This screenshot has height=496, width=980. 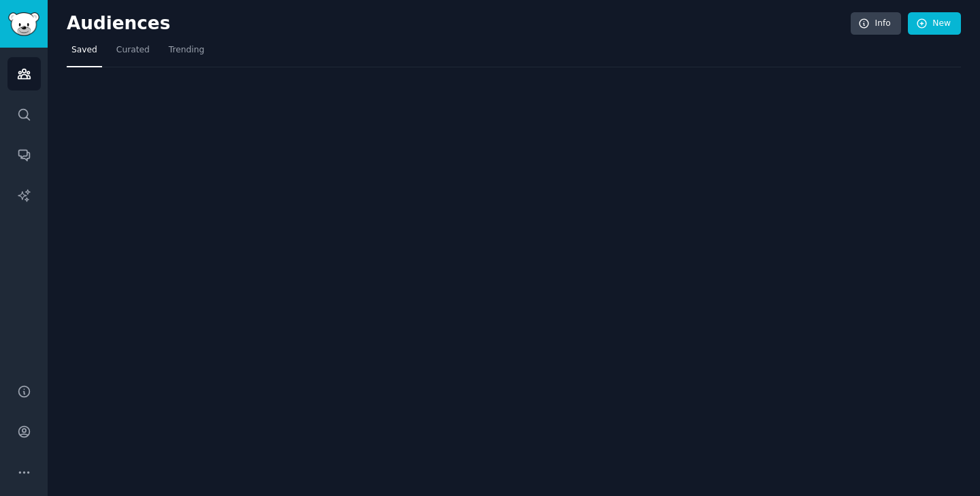 What do you see at coordinates (935, 24) in the screenshot?
I see `a: New` at bounding box center [935, 24].